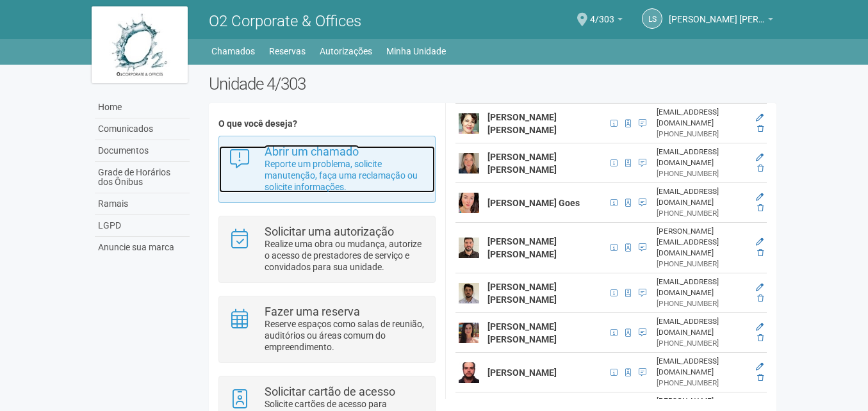  What do you see at coordinates (327, 124) in the screenshot?
I see `h4: O que você deseja?` at bounding box center [327, 124].